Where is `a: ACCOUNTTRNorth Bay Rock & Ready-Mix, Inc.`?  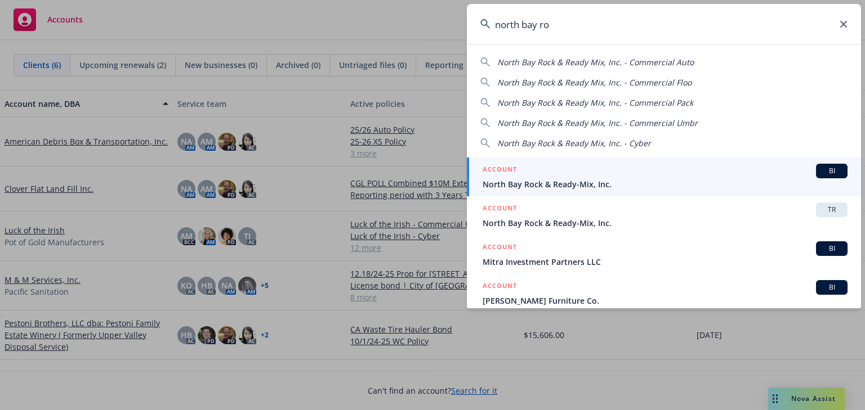 a: ACCOUNTTRNorth Bay Rock & Ready-Mix, Inc. is located at coordinates (664, 216).